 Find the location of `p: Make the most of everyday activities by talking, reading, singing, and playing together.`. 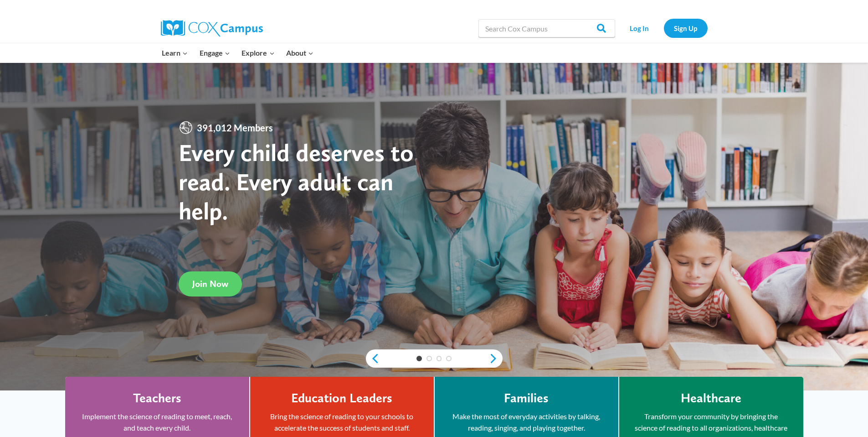

p: Make the most of everyday activities by talking, reading, singing, and playing together. is located at coordinates (526, 422).